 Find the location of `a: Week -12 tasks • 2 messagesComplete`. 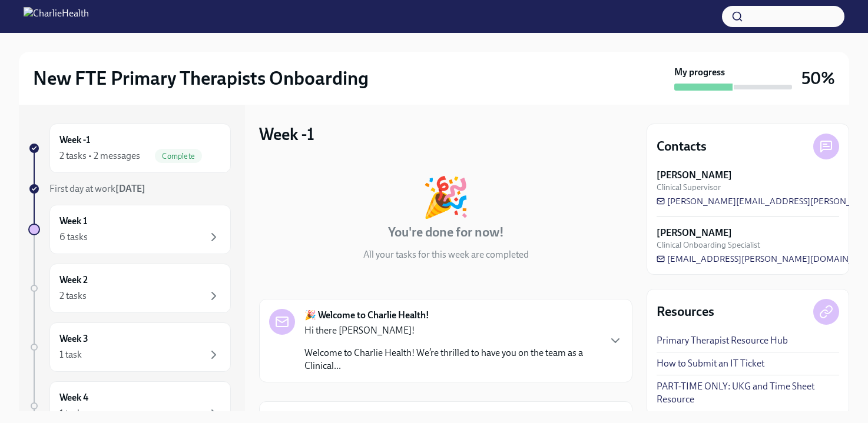

a: Week -12 tasks • 2 messagesComplete is located at coordinates (129, 148).